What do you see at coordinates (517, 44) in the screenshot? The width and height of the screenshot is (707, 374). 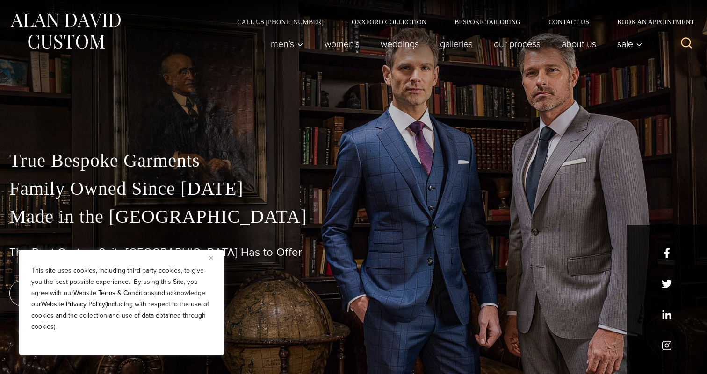 I see `a: Our Process` at bounding box center [517, 44].